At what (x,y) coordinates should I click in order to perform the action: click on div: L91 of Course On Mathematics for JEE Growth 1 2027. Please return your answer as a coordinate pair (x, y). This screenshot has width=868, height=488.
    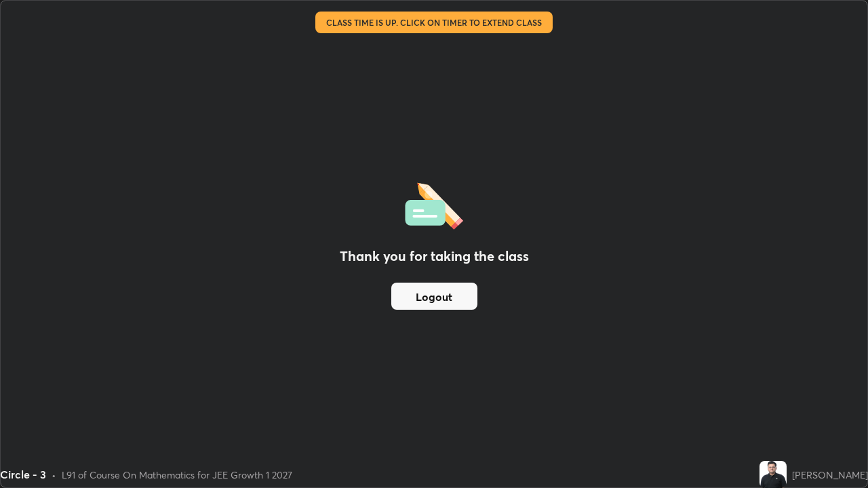
    Looking at the image, I should click on (177, 474).